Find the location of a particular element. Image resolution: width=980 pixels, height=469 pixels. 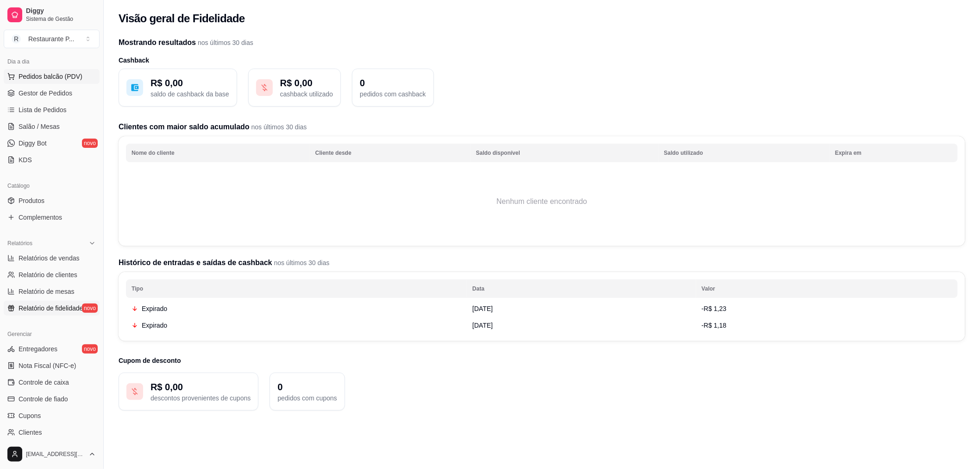

th: Valor is located at coordinates (827, 289).